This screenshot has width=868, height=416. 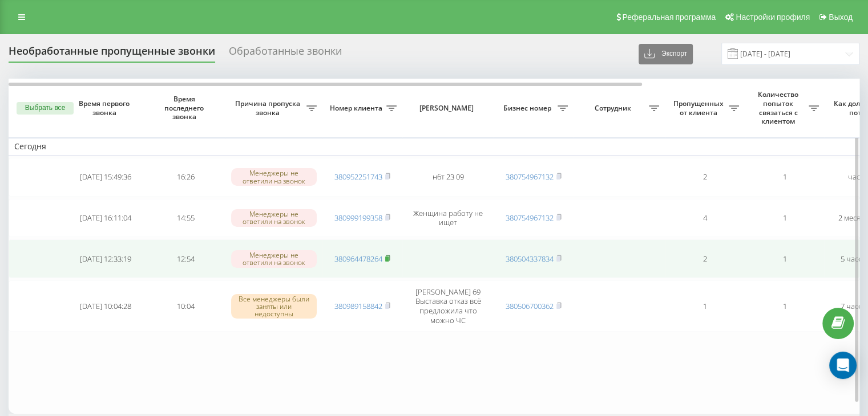 I want to click on td: 10:04, so click(x=185, y=307).